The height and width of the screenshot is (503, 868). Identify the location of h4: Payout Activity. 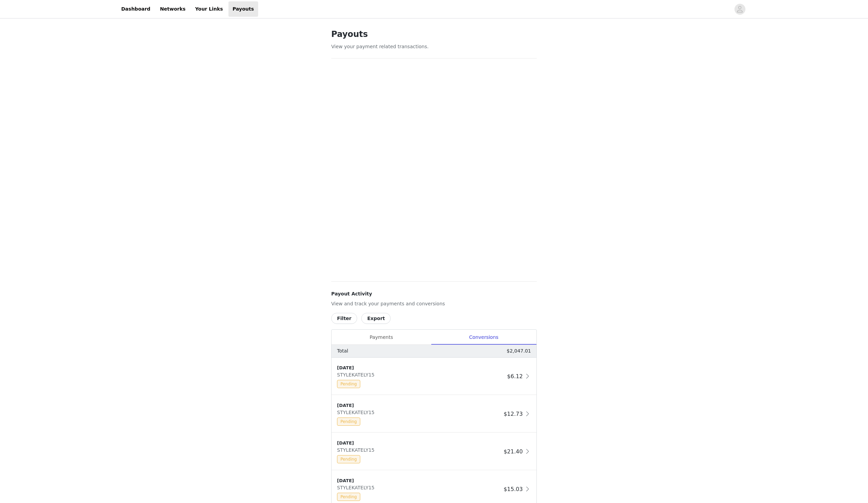
(434, 294).